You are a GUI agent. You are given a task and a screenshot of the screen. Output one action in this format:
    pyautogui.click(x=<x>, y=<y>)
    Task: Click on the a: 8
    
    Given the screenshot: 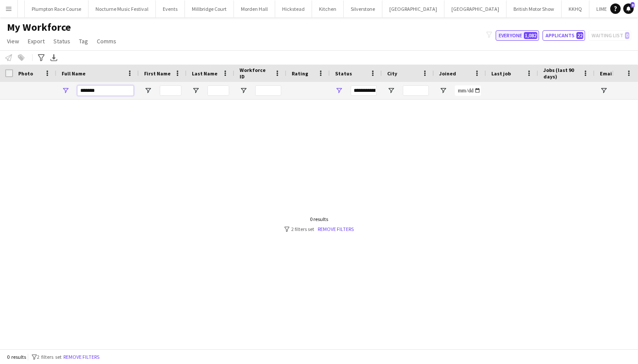 What is the action you would take?
    pyautogui.click(x=628, y=9)
    